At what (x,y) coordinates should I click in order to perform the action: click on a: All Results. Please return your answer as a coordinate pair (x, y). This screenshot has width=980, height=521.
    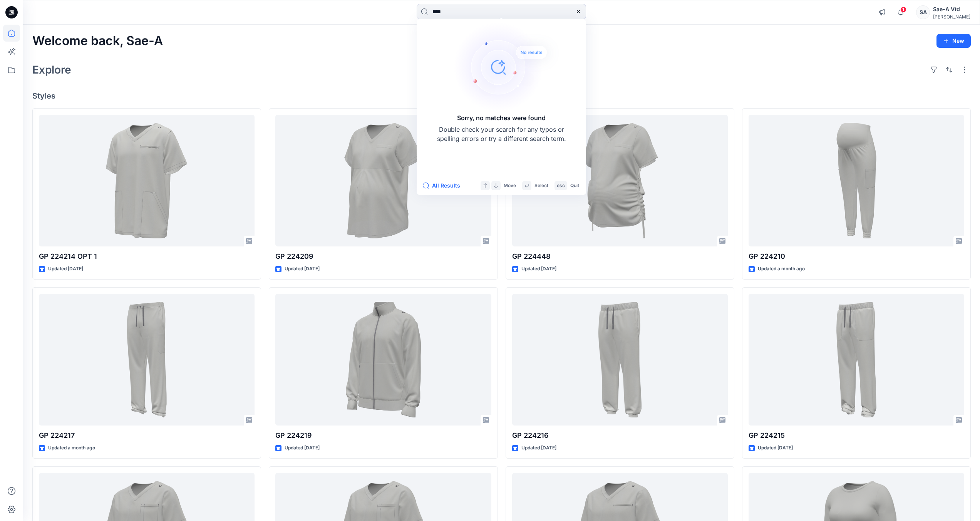
    Looking at the image, I should click on (444, 186).